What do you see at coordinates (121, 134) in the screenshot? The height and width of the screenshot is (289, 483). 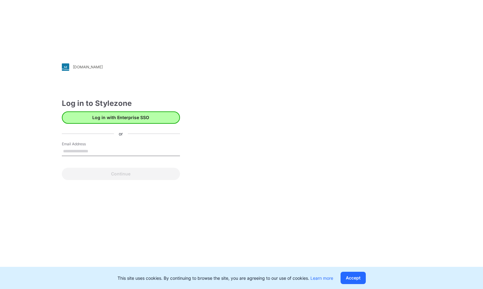 I see `div: or` at bounding box center [121, 134].